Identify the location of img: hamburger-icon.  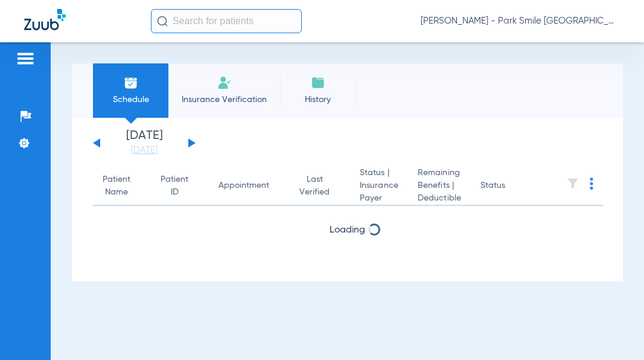
(25, 59).